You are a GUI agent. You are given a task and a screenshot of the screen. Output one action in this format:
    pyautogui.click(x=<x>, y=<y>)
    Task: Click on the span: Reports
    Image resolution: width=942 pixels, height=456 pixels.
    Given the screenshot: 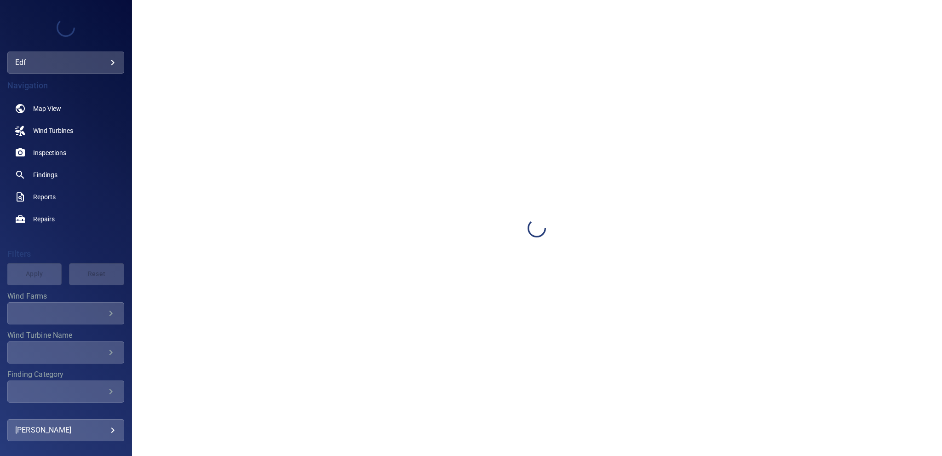 What is the action you would take?
    pyautogui.click(x=44, y=197)
    